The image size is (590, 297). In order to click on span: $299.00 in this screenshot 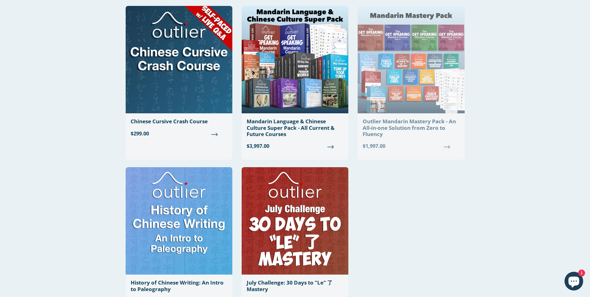, I will do `click(179, 133)`.